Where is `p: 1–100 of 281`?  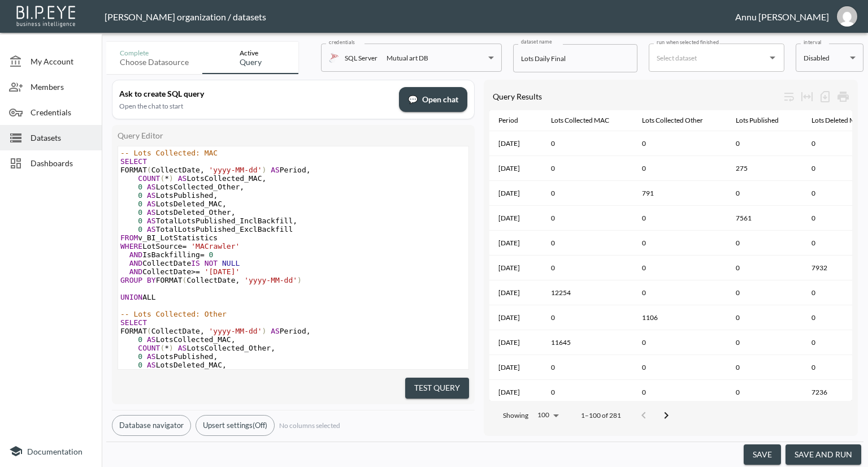
p: 1–100 of 281 is located at coordinates (601, 414).